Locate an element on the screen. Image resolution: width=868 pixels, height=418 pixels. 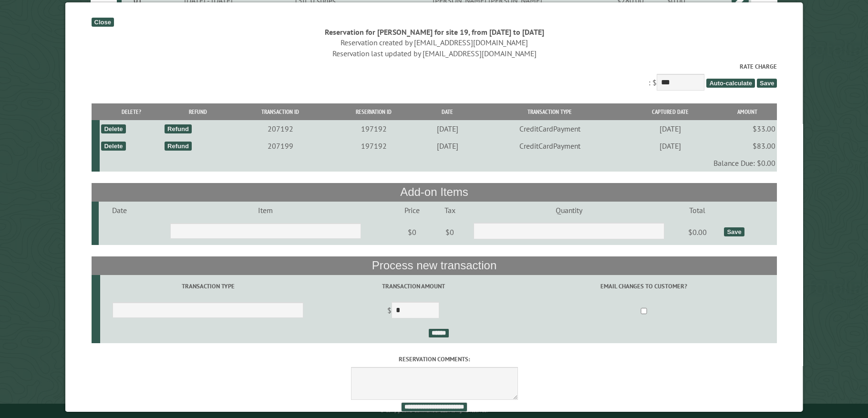
td: 207192 is located at coordinates (280, 128).